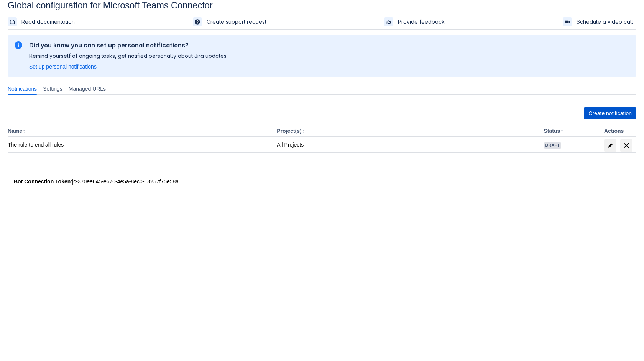  Describe the element at coordinates (237, 22) in the screenshot. I see `span: Create support request` at that location.